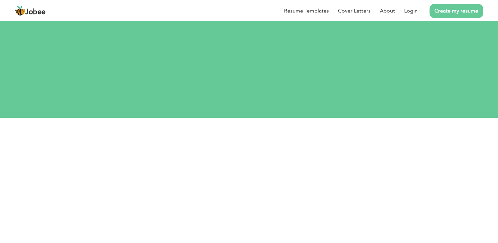  I want to click on a: Resume Templates, so click(306, 11).